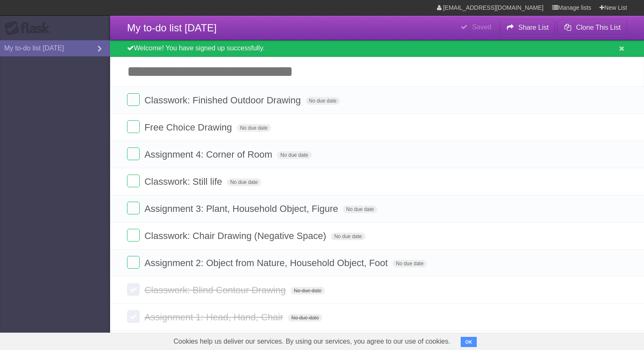 This screenshot has height=350, width=644. I want to click on span: Assignment 1: Head, Hand, Chair, so click(214, 317).